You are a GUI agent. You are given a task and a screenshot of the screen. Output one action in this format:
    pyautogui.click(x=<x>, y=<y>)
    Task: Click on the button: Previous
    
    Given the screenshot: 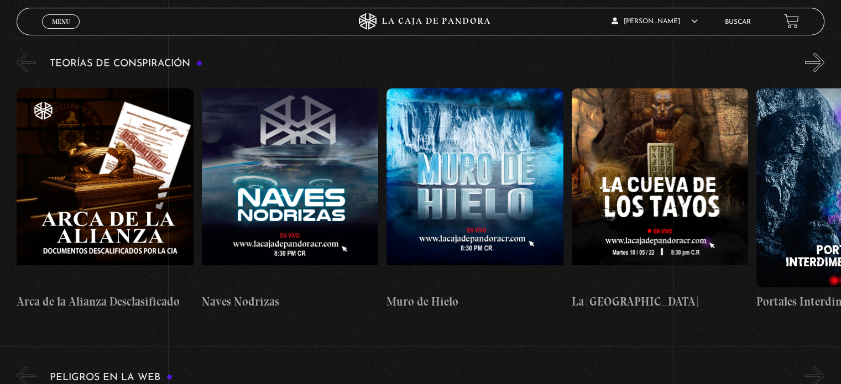 What is the action you would take?
    pyautogui.click(x=26, y=62)
    